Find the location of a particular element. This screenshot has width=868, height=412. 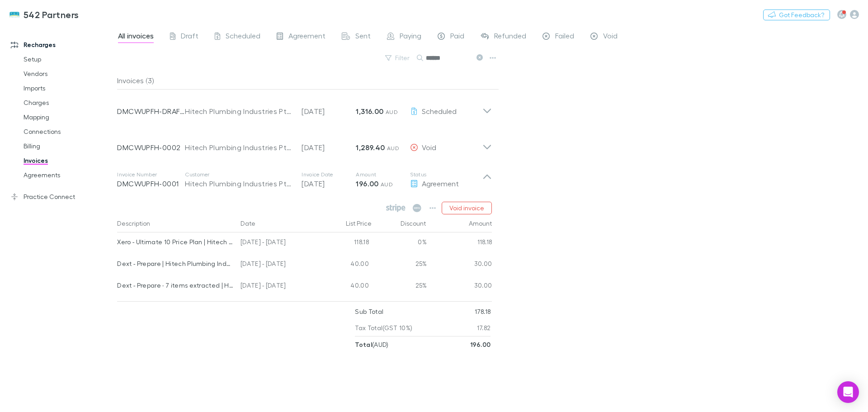

p: Tax Total (GST 10%) is located at coordinates (383, 328).